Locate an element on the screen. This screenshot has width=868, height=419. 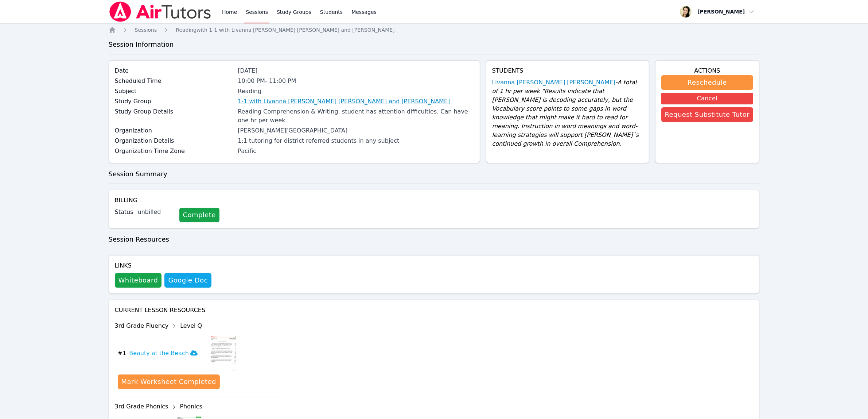
h3: Beauty at the Beach is located at coordinates (164, 353).